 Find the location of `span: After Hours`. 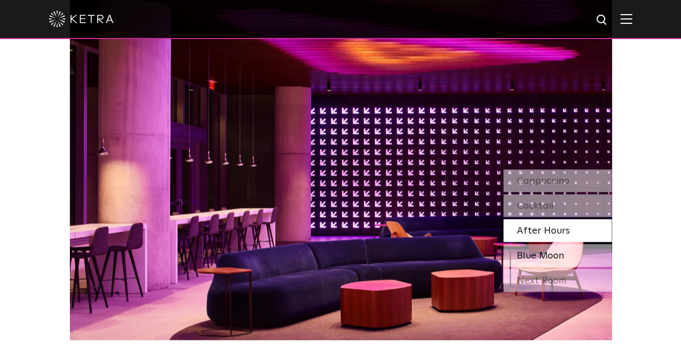

span: After Hours is located at coordinates (544, 230).